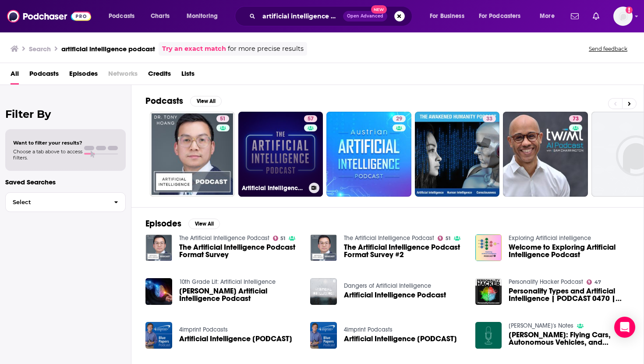 The image size is (644, 364). What do you see at coordinates (629, 10) in the screenshot?
I see `svg: Add a profile image` at bounding box center [629, 10].